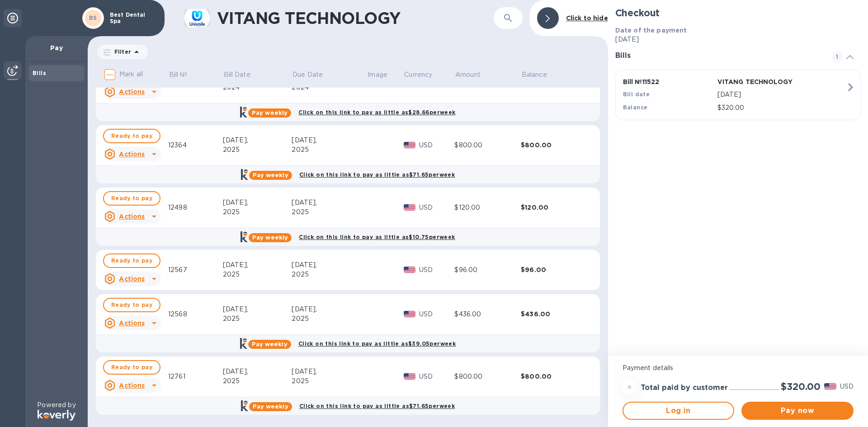  Describe the element at coordinates (782, 108) in the screenshot. I see `p: $320.00` at that location.